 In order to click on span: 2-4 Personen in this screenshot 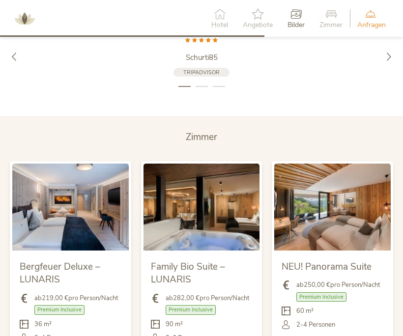, I will do `click(315, 325)`.